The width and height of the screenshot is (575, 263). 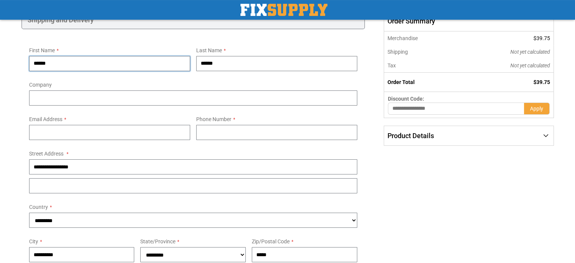 I want to click on button: Apply, so click(x=537, y=109).